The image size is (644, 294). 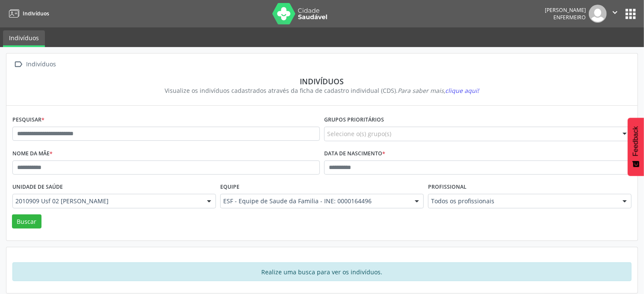 I want to click on label: Grupos prioritários, so click(x=354, y=120).